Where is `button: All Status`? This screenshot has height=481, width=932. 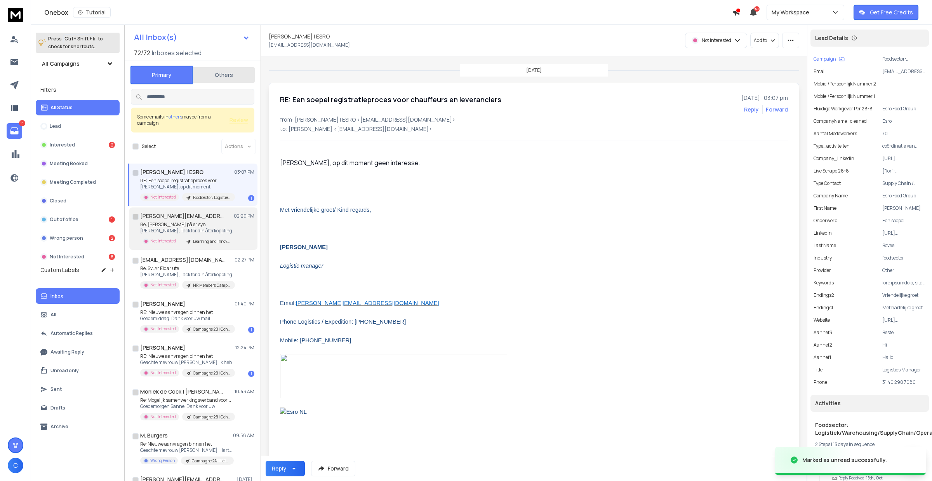 button: All Status is located at coordinates (78, 108).